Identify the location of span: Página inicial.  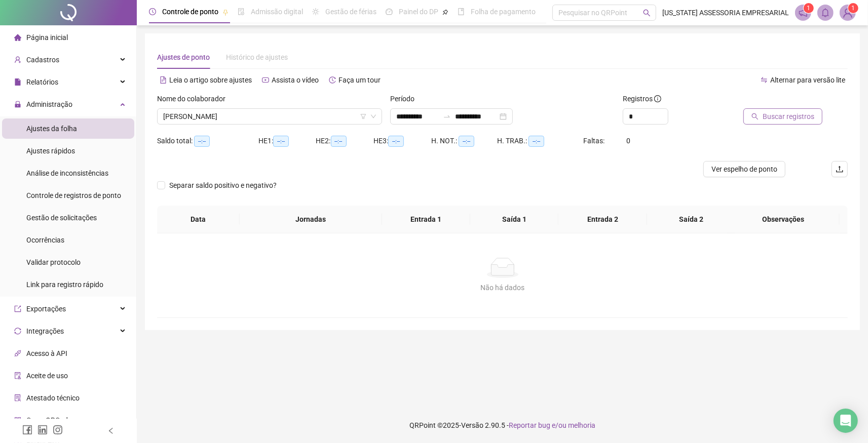
(47, 37).